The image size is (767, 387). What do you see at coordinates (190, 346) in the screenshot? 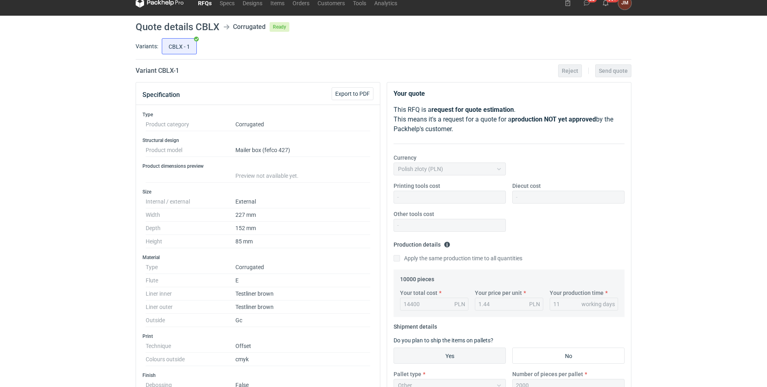
I see `dt: Technique` at bounding box center [190, 346].